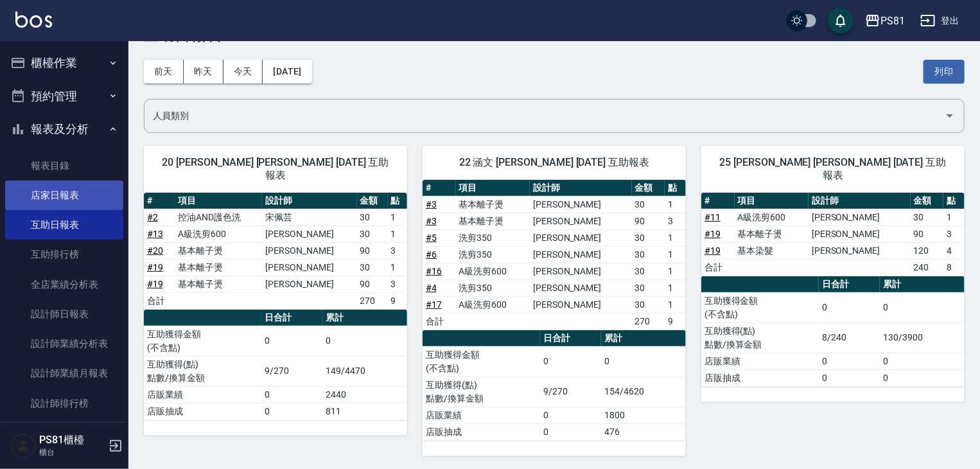 Image resolution: width=980 pixels, height=469 pixels. Describe the element at coordinates (64, 433) in the screenshot. I see `a: 每日收支明細` at that location.